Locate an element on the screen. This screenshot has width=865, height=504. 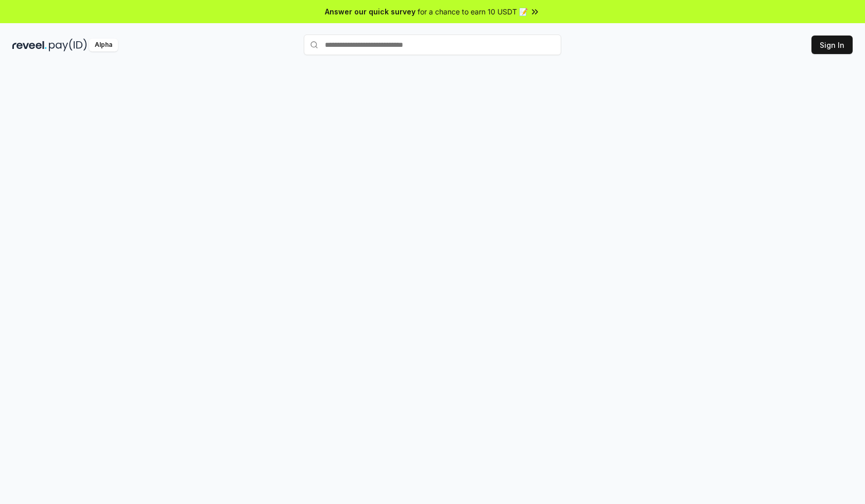
span: for a chance to earn 10 USDT 📝 is located at coordinates (472, 11).